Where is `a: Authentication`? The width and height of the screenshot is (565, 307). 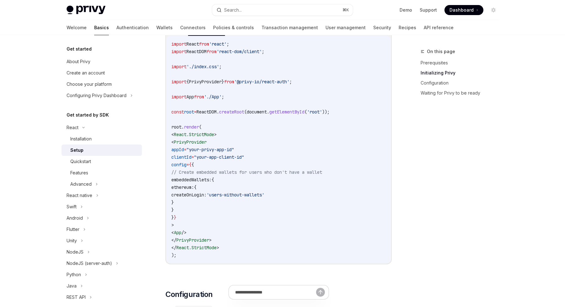
a: Authentication is located at coordinates (132, 28).